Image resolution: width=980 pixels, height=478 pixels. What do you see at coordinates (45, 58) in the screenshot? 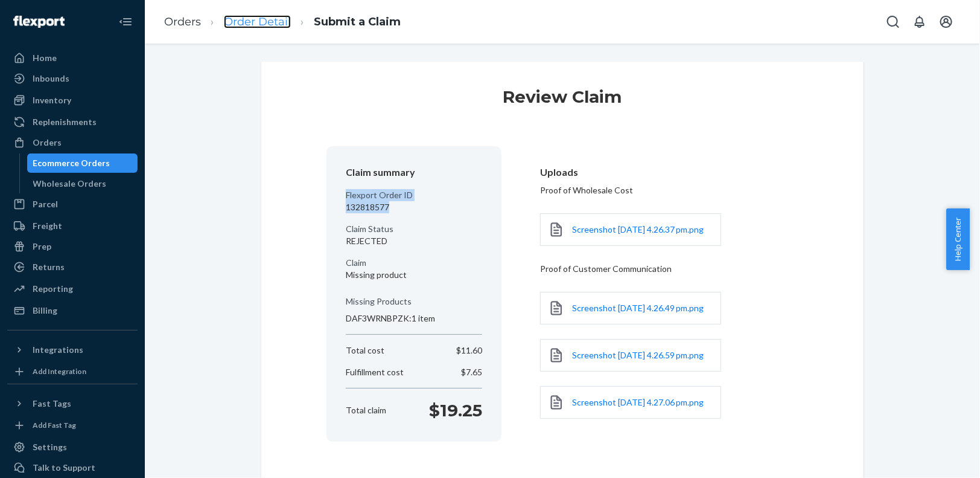
I see `div: Home` at bounding box center [45, 58].